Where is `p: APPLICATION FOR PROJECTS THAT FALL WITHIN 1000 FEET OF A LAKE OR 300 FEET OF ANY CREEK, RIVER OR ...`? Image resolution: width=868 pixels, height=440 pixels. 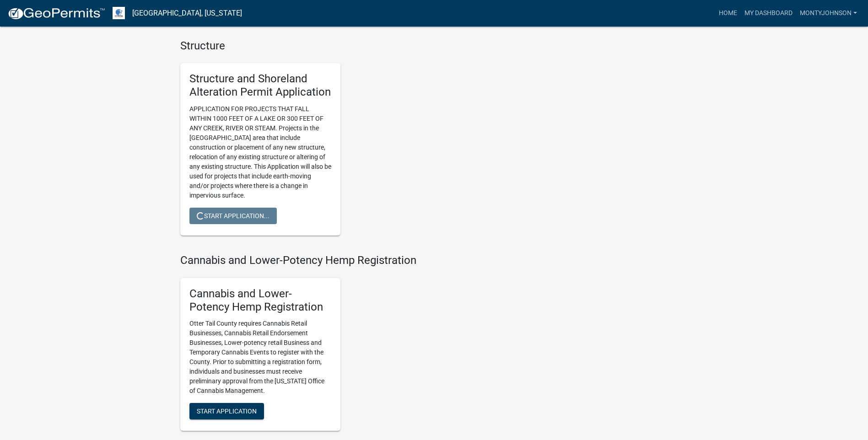
p: APPLICATION FOR PROJECTS THAT FALL WITHIN 1000 FEET OF A LAKE OR 300 FEET OF ANY CREEK, RIVER OR ... is located at coordinates (260, 152).